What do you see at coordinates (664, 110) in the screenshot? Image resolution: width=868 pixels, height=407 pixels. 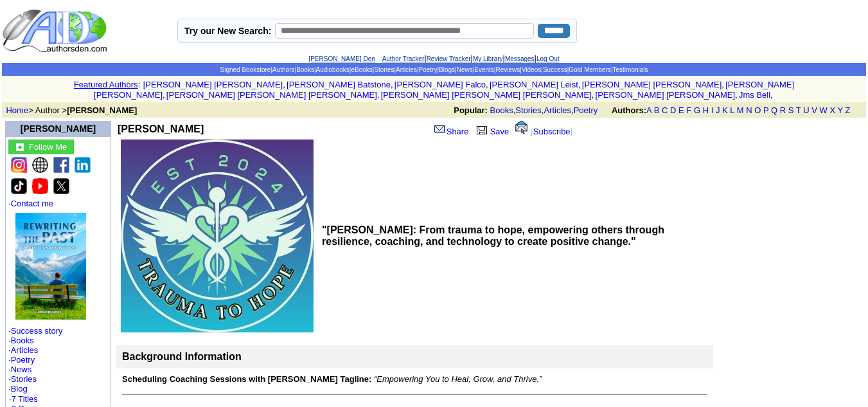 I see `a: C` at bounding box center [664, 110].